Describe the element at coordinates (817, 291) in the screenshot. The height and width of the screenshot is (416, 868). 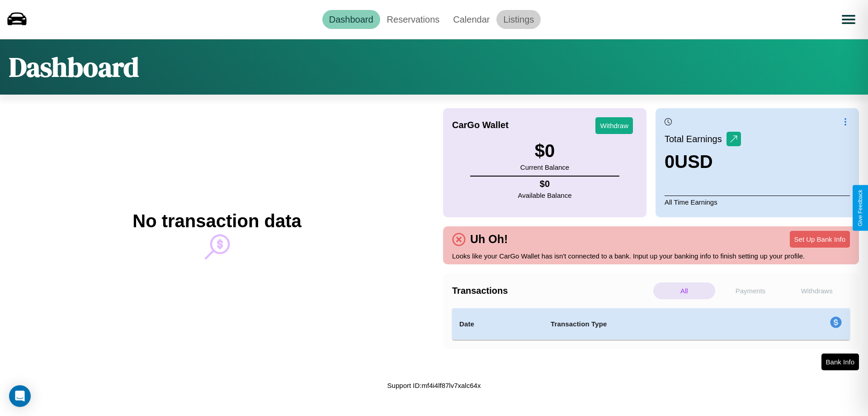
I see `p: Withdraws` at that location.